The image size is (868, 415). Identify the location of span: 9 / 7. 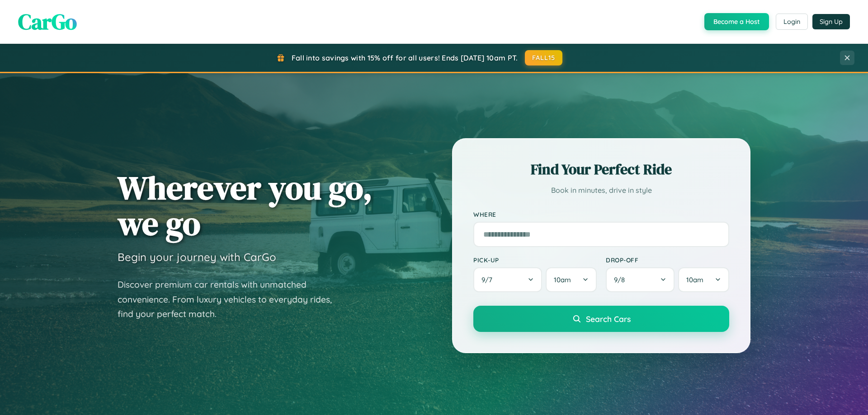
(489, 280).